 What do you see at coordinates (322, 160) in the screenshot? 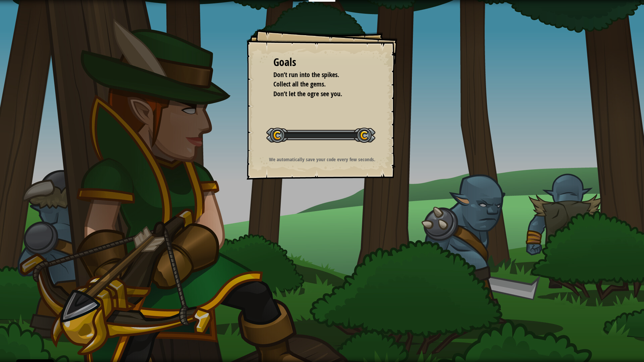
I see `p: We automatically save your code every few seconds.` at bounding box center [322, 160].